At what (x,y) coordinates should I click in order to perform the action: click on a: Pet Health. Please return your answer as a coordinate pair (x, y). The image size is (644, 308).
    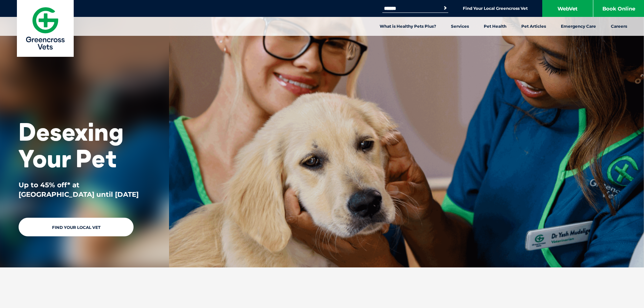
    Looking at the image, I should click on (495, 26).